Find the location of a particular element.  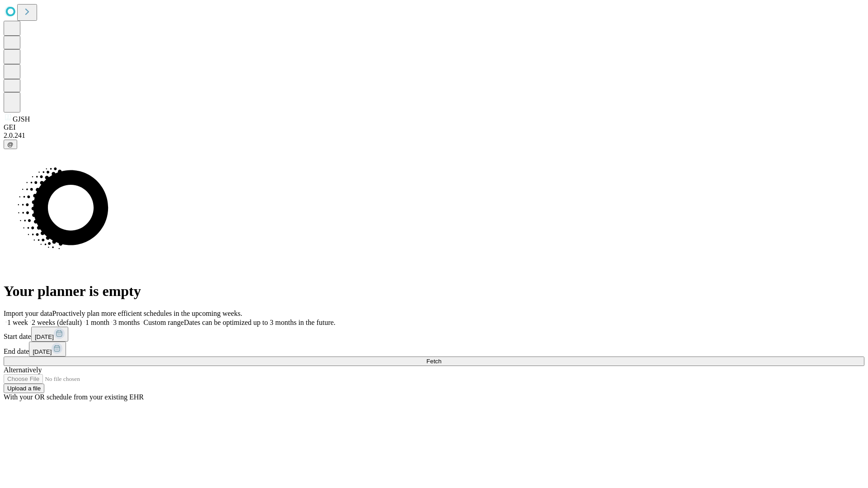

span: GJSH is located at coordinates (21, 119).